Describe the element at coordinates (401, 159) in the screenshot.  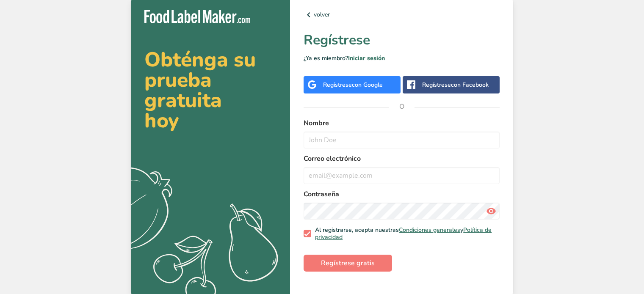
I see `label: Correo electrónico` at that location.